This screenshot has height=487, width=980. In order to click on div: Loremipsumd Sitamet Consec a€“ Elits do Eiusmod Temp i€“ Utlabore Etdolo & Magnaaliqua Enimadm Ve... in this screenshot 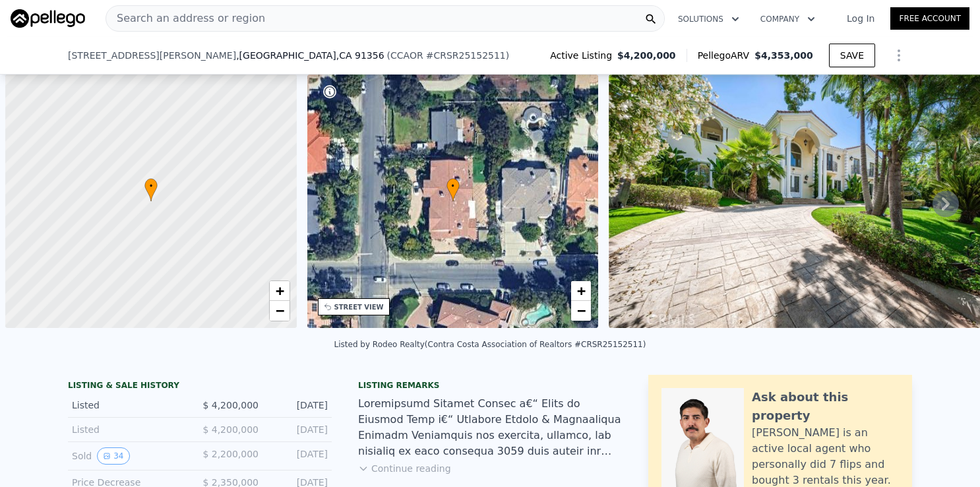, I will do `click(490, 427)`.